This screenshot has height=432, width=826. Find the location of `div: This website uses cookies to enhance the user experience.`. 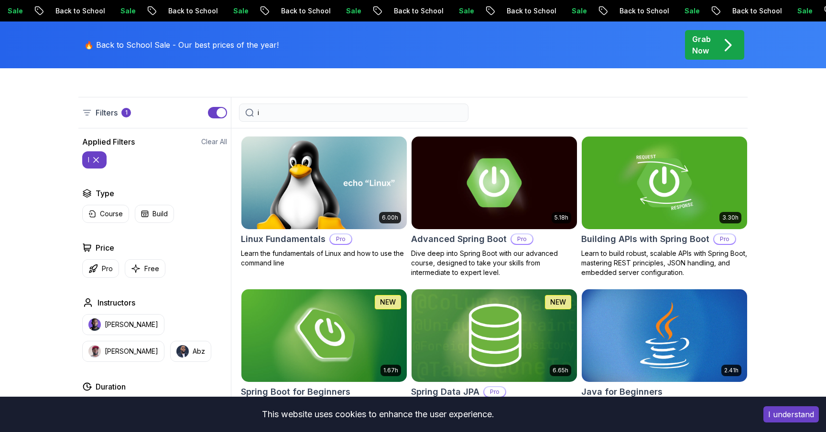

div: This website uses cookies to enhance the user experience. is located at coordinates (378, 415).